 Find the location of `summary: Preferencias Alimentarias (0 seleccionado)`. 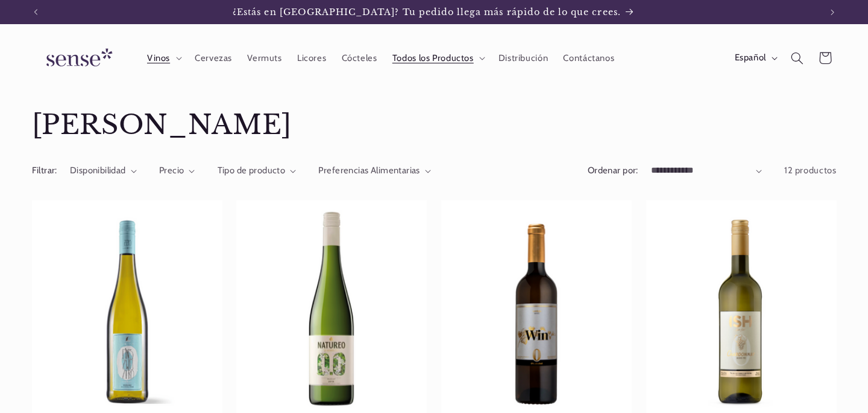

summary: Preferencias Alimentarias (0 seleccionado) is located at coordinates (374, 171).